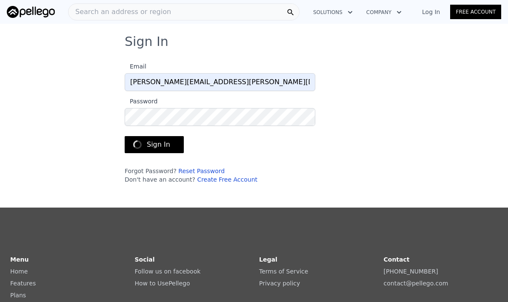  Describe the element at coordinates (227, 179) in the screenshot. I see `a: Create Free Account` at that location.